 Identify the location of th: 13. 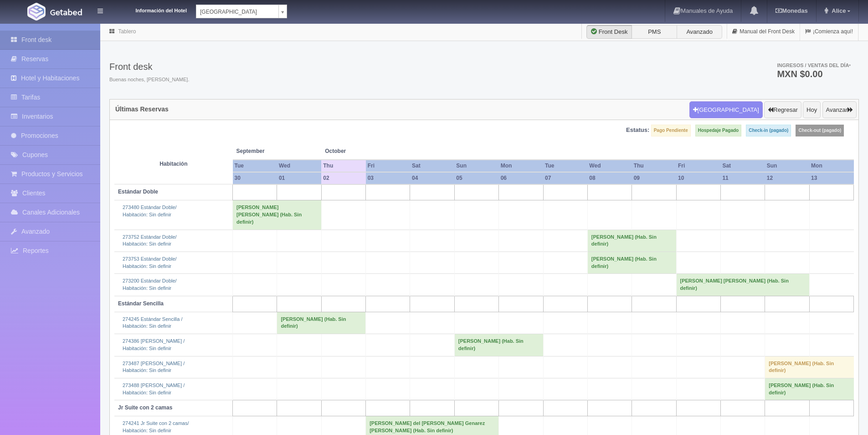
(831, 178).